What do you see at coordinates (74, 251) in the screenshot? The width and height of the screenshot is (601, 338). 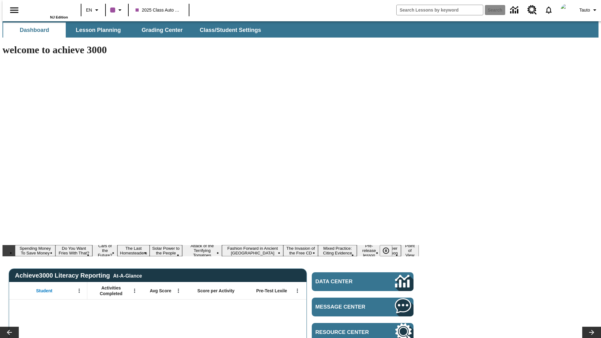 I see `button: Slide 2 Do You Want Fries With That?` at bounding box center [74, 251].